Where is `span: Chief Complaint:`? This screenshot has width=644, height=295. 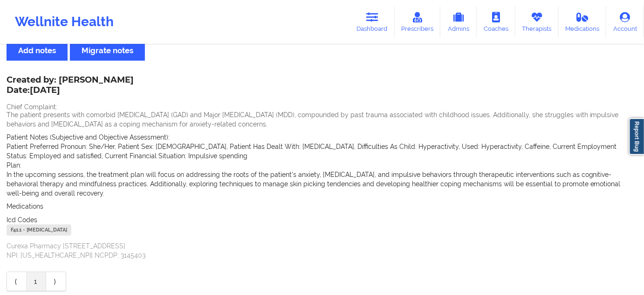
span: Chief Complaint: is located at coordinates (32, 107).